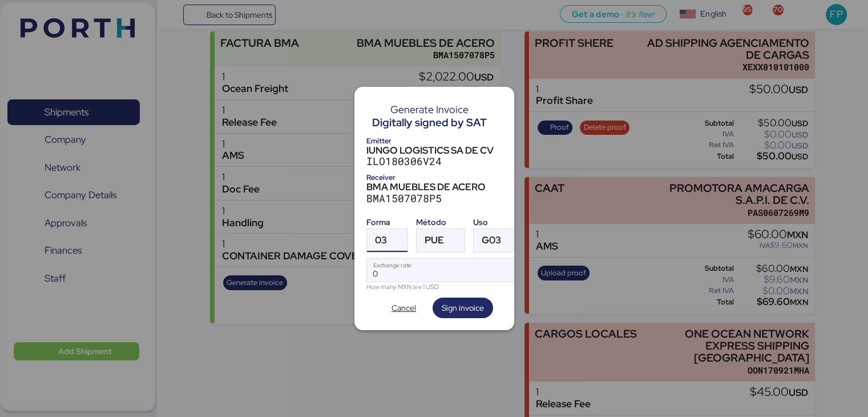 The image size is (868, 417). Describe the element at coordinates (404, 308) in the screenshot. I see `span: Cancel` at that location.